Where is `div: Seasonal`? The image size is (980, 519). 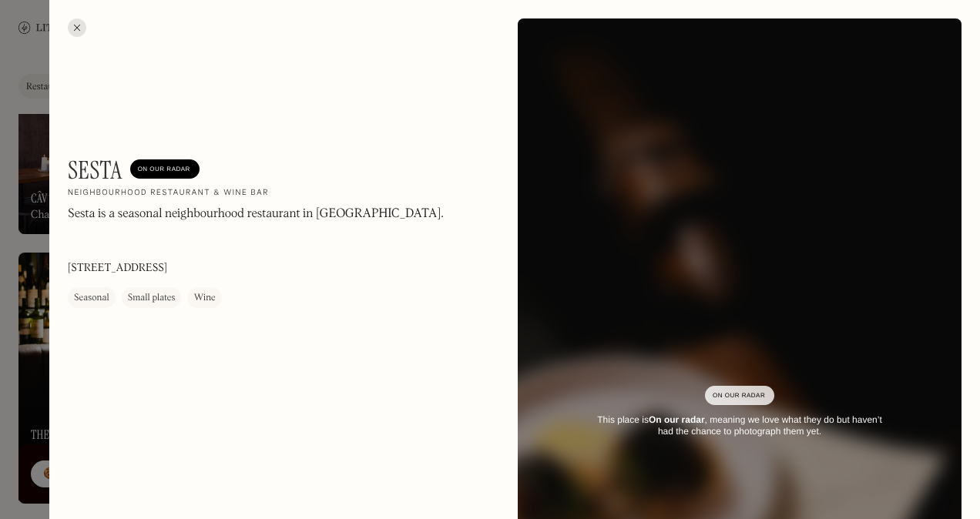 div: Seasonal is located at coordinates (92, 299).